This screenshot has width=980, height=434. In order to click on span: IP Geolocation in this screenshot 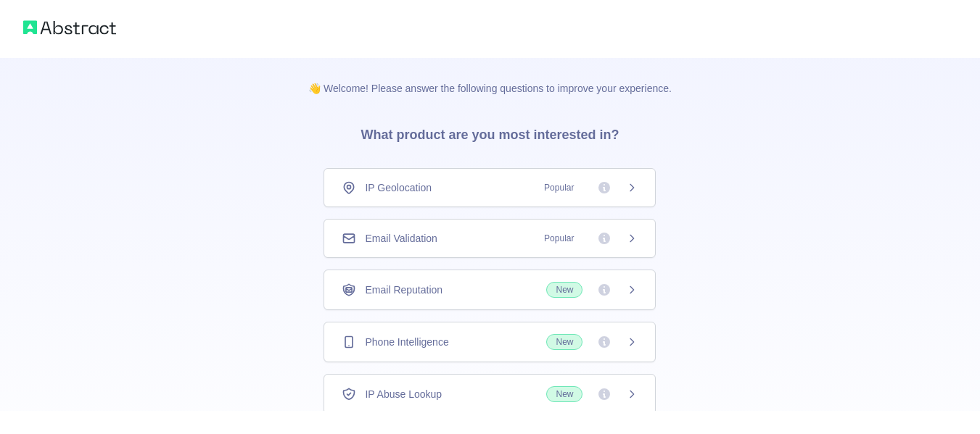, I will do `click(398, 187)`.